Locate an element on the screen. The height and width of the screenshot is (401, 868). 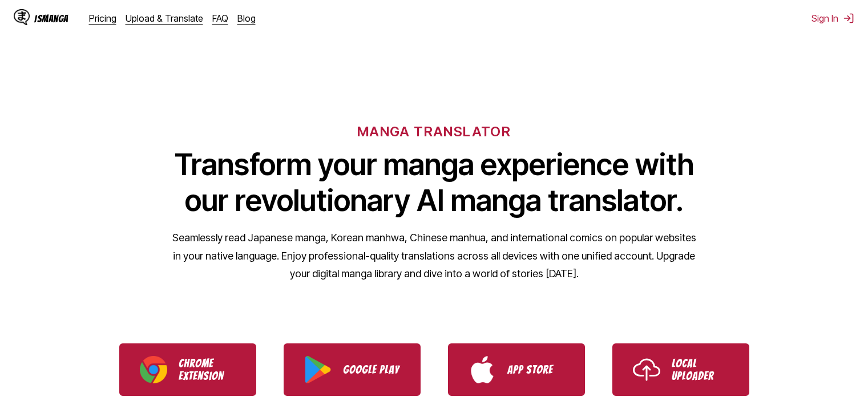
img: Sign out is located at coordinates (849, 18).